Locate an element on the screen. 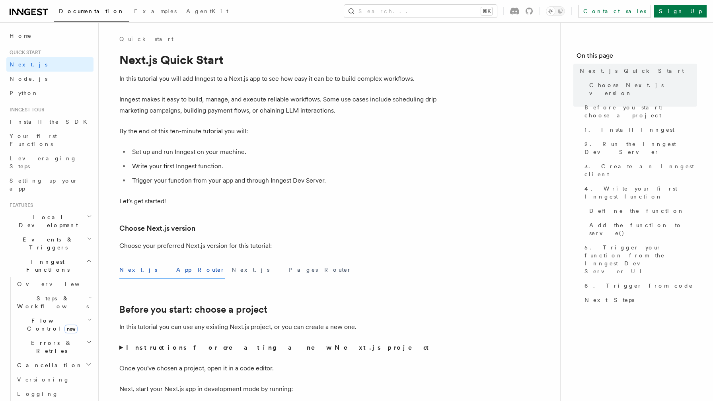  span: 4. Write your first Inngest function is located at coordinates (641, 193).